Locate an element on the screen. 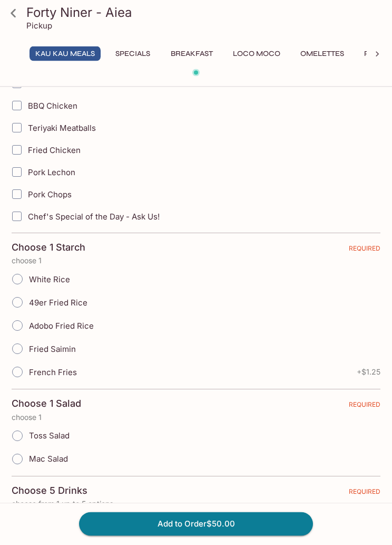 The width and height of the screenshot is (392, 545). button: Specials is located at coordinates (133, 53).